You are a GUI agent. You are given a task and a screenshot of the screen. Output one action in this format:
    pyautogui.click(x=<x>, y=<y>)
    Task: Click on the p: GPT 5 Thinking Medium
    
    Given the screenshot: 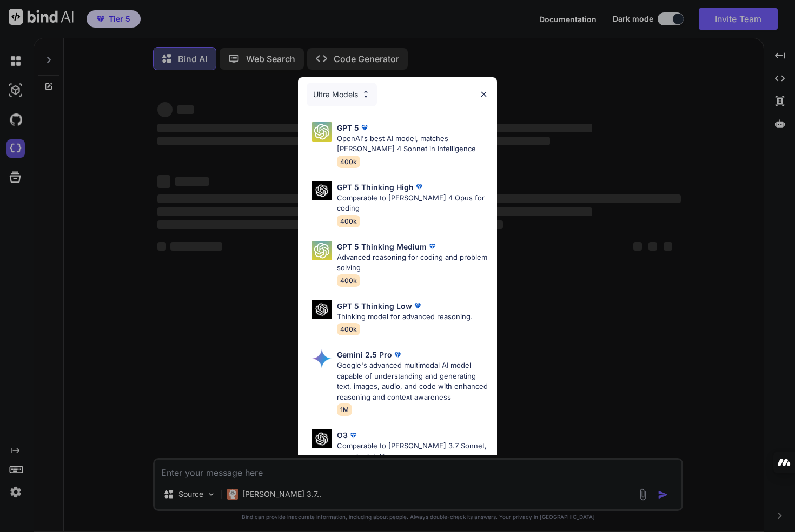 What is the action you would take?
    pyautogui.click(x=382, y=246)
    